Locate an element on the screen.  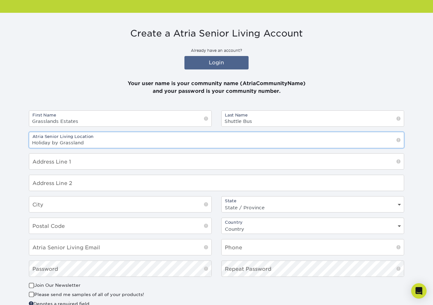
label: Join Our Newsletter is located at coordinates (54, 286).